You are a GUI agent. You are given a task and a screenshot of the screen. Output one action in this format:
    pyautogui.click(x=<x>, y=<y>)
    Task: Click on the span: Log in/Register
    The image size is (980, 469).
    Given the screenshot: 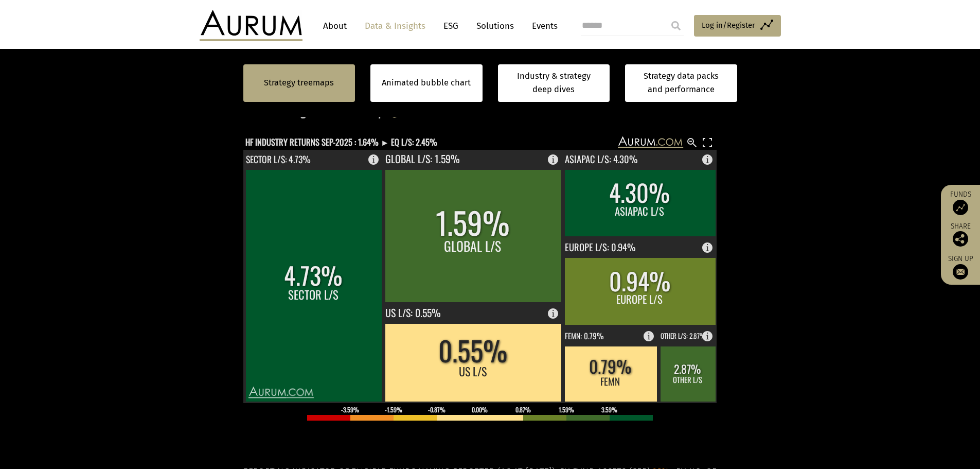 What is the action you would take?
    pyautogui.click(x=729, y=25)
    